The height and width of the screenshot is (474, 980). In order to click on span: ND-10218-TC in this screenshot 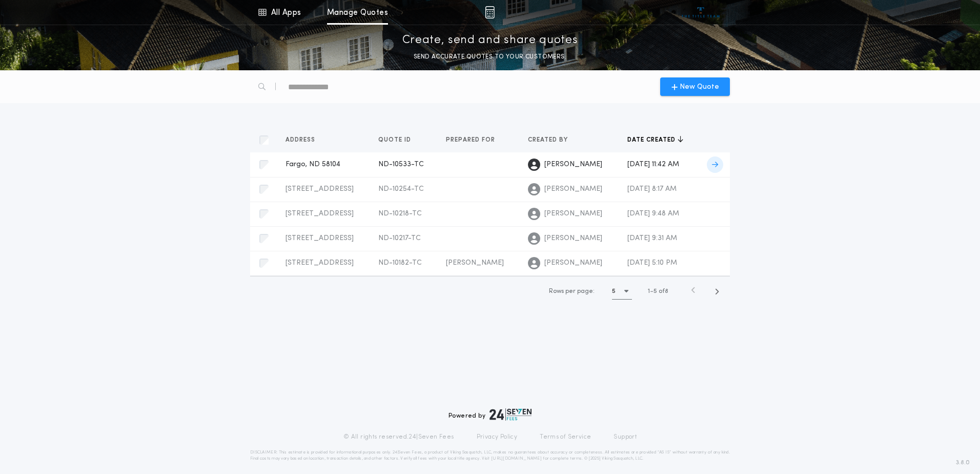, I will do `click(400, 214)`.